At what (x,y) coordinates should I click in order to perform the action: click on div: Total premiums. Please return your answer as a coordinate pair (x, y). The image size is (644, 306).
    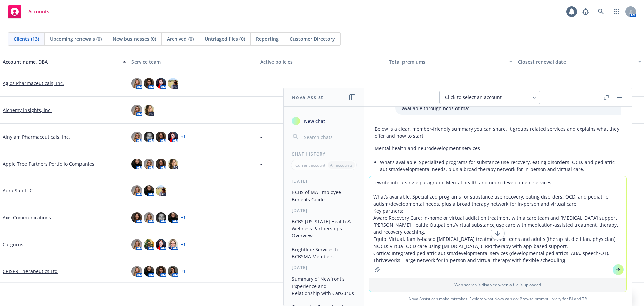
    Looking at the image, I should click on (447, 62).